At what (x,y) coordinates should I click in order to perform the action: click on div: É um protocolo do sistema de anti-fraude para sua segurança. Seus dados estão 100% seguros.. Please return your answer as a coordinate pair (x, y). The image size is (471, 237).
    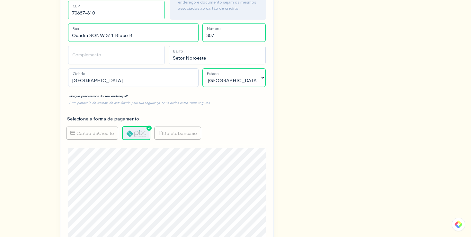
    Looking at the image, I should click on (167, 103).